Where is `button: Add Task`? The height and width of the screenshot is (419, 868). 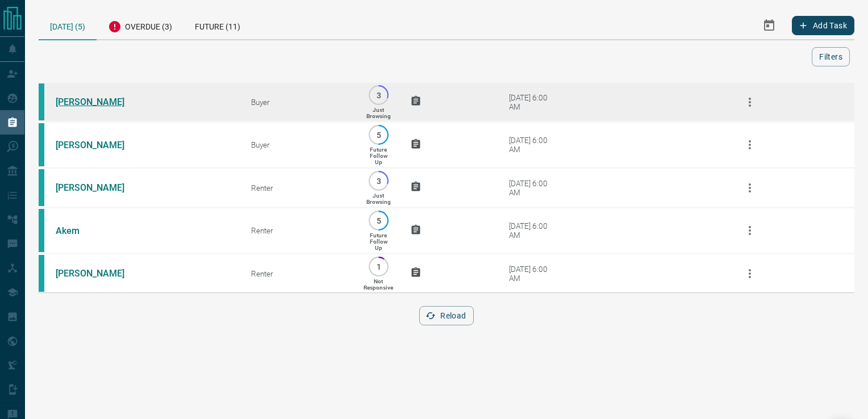
button: Add Task is located at coordinates (823, 25).